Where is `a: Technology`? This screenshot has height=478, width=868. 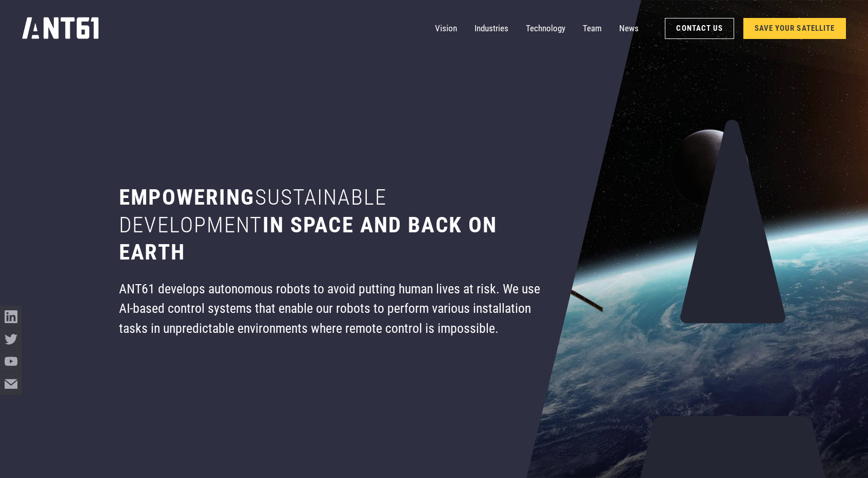 a: Technology is located at coordinates (546, 29).